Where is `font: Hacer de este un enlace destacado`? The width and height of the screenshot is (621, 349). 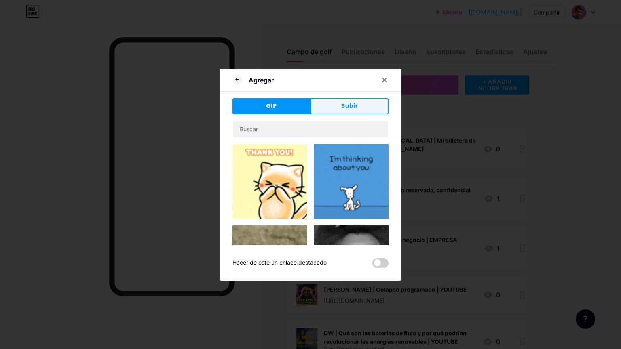 font: Hacer de este un enlace destacado is located at coordinates (279, 262).